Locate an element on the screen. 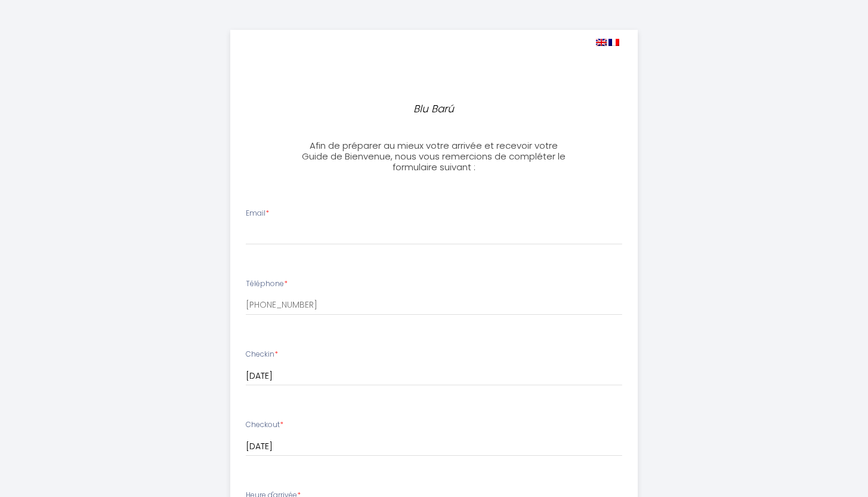  p: Blu Barú is located at coordinates (435, 109).